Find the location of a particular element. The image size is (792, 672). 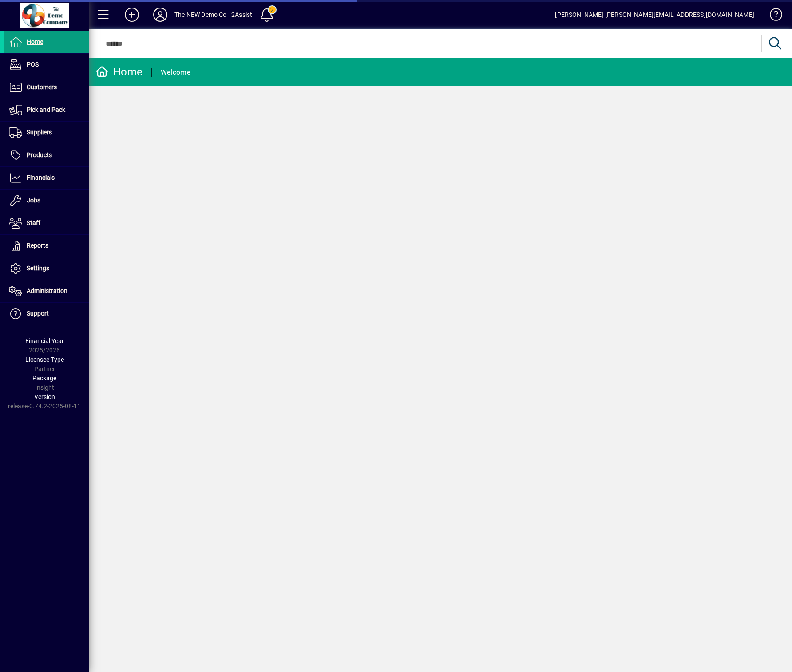

a: POS is located at coordinates (47, 65).